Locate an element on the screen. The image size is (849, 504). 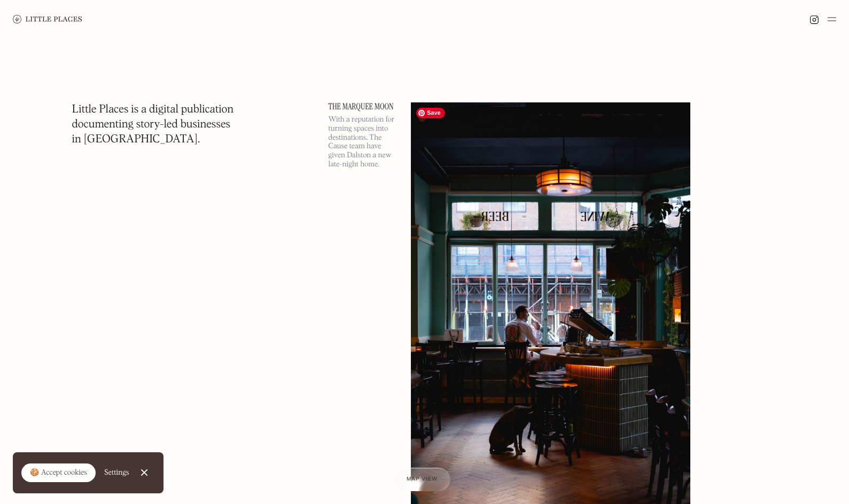
div: 🍪 Accept cookies is located at coordinates (58, 473).